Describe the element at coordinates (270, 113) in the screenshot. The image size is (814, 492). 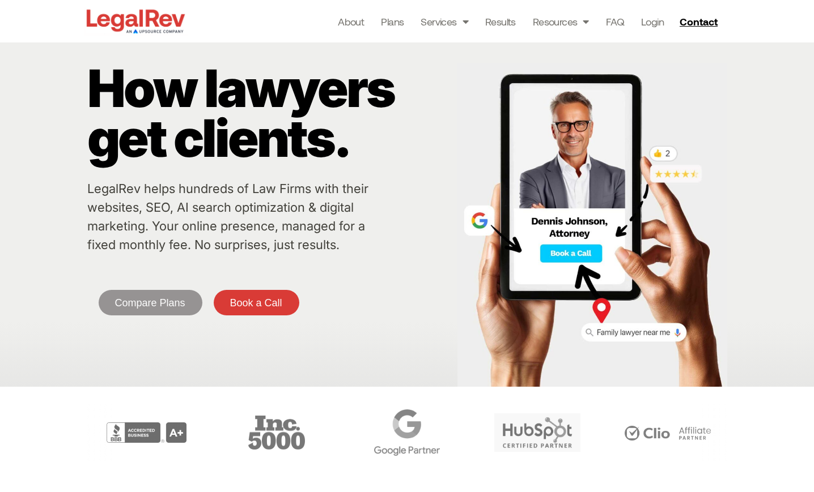
I see `p: How lawyers get clients.` at that location.